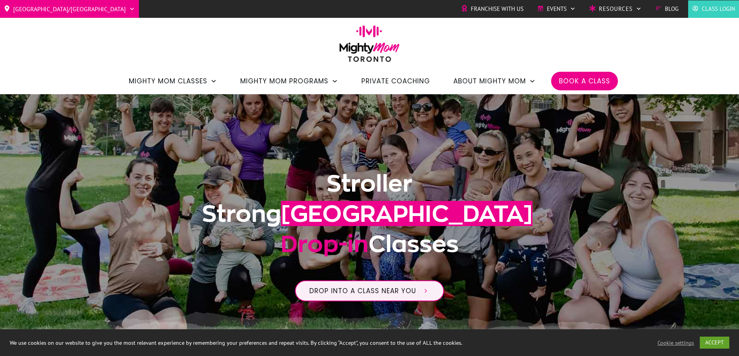  What do you see at coordinates (556, 9) in the screenshot?
I see `span: Events` at bounding box center [556, 9].